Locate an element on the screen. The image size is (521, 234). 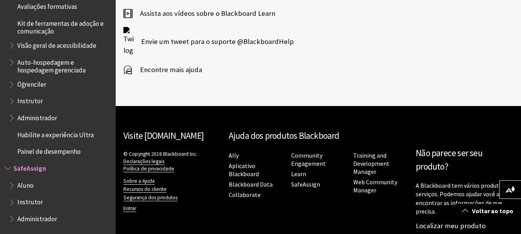
h2: Ajuda dos produtos Blackboard is located at coordinates (318, 136).